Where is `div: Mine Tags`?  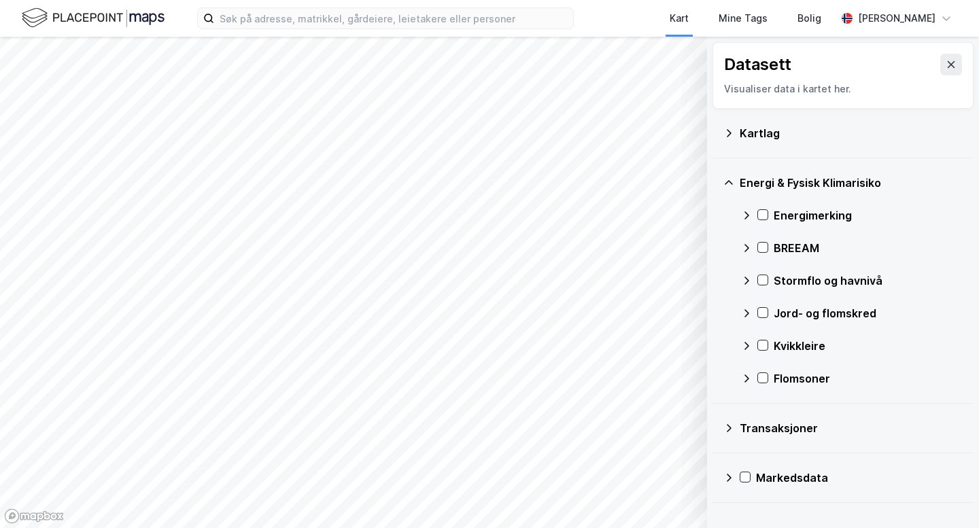 div: Mine Tags is located at coordinates (743, 18).